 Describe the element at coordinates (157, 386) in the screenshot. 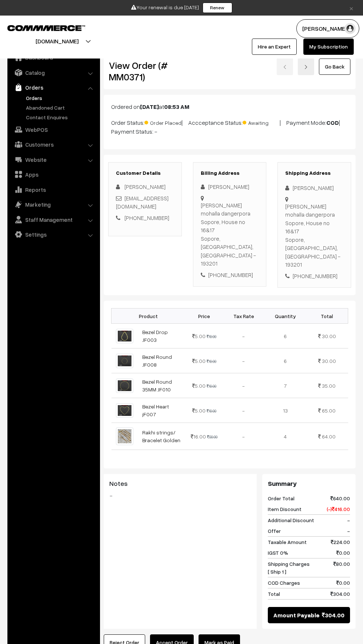

I see `a: Bezel Round 35MM JF010` at that location.